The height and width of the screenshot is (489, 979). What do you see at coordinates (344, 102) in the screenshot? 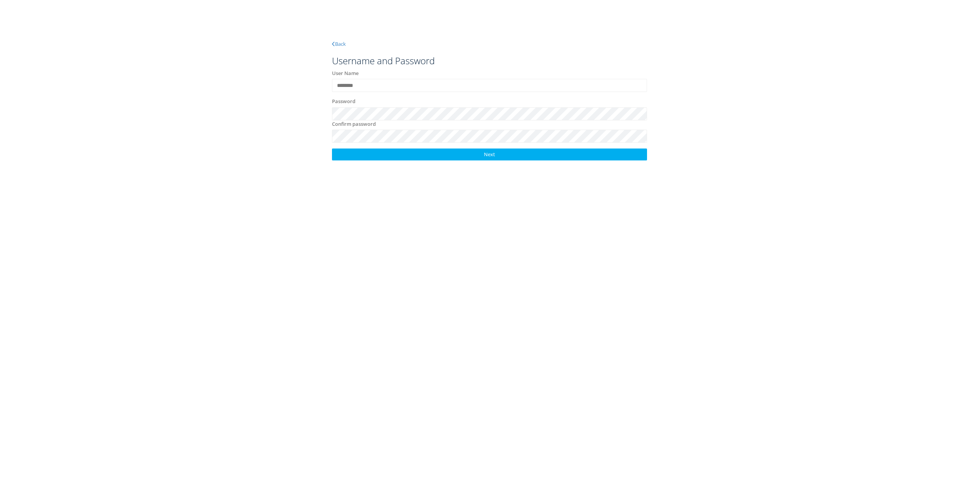
I see `label: Password` at bounding box center [344, 102].